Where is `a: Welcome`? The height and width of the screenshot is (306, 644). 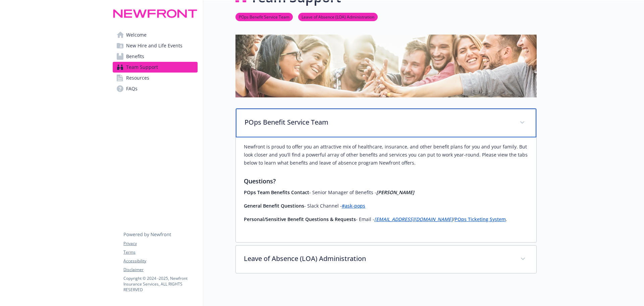
a: Welcome is located at coordinates (155, 35).